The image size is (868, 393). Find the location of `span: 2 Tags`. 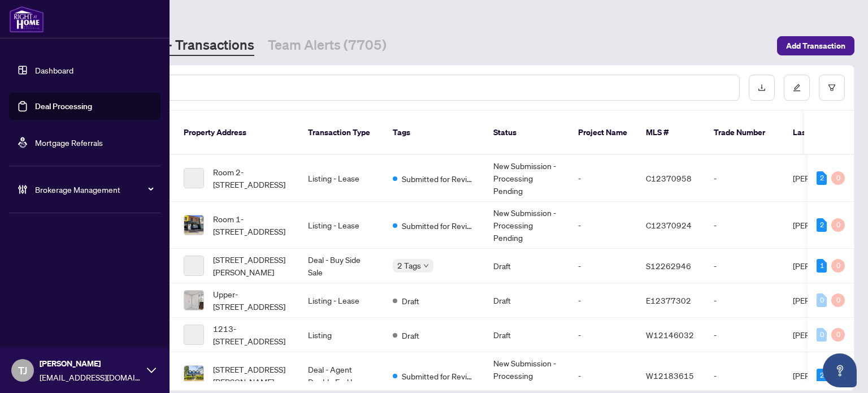

span: 2 Tags is located at coordinates (409, 265).